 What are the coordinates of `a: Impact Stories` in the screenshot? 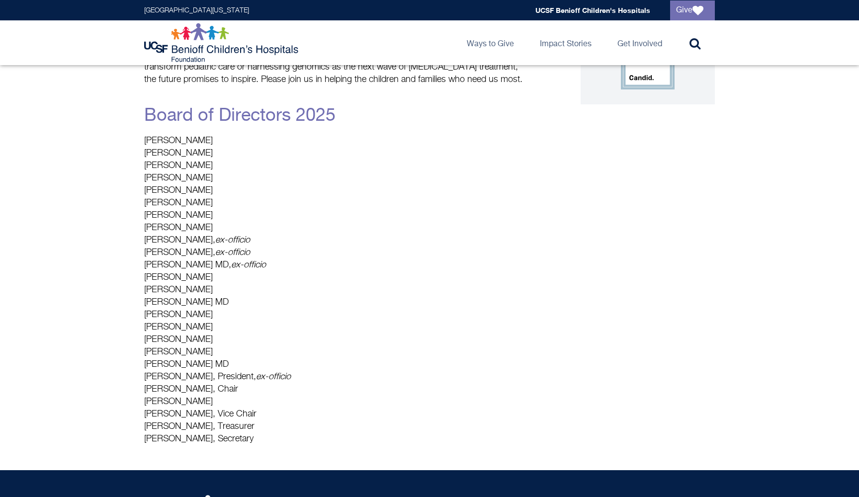 It's located at (566, 43).